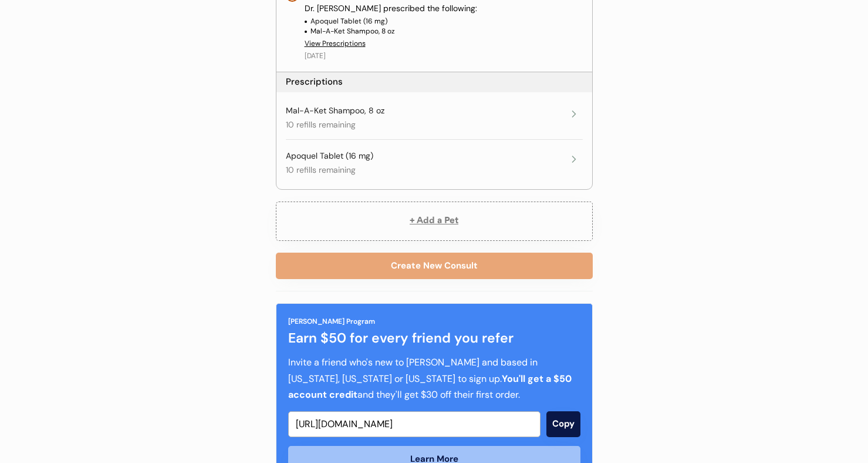 The height and width of the screenshot is (463, 868). What do you see at coordinates (564, 424) in the screenshot?
I see `button: Copy` at bounding box center [564, 424].